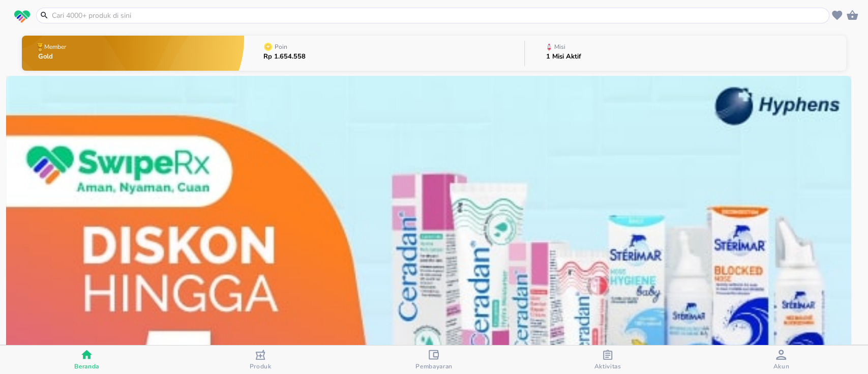 The width and height of the screenshot is (868, 374). I want to click on img: logo_swiperx_s.bd005f3b.svg, so click(22, 17).